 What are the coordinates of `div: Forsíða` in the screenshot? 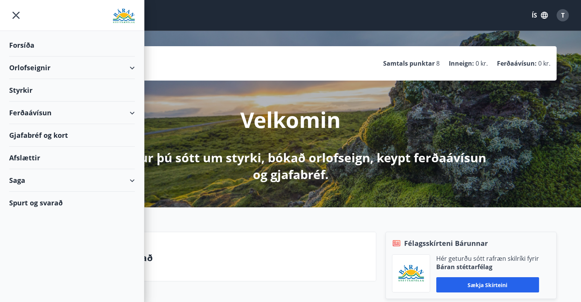 It's located at (72, 45).